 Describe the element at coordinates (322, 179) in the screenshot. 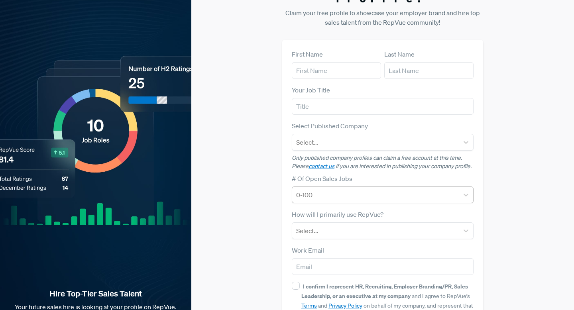

I see `label: # Of Open Sales Jobs` at that location.